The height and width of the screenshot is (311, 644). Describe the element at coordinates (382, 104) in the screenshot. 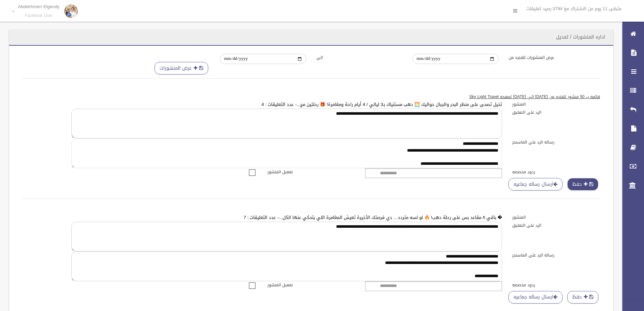

I see `a: تخيل تصحى على منظر البحر والجبال حواليك 🌅 دهب مستنياك بـ3 ليالي / 4 أيام راحة ومغامرة! 🎁 رحلتين م...` at that location.